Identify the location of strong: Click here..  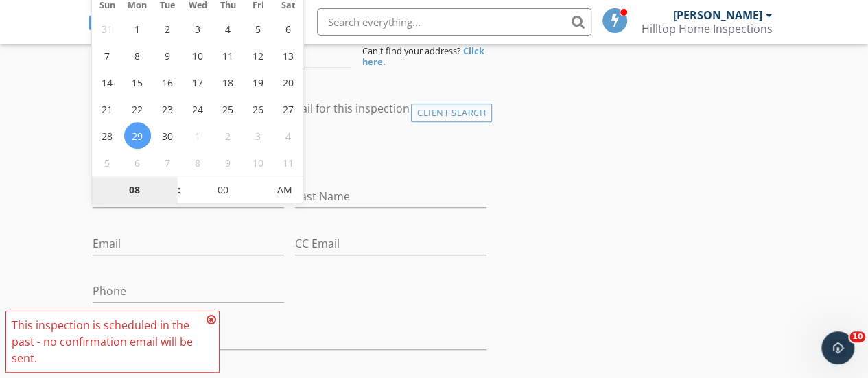
(424, 56).